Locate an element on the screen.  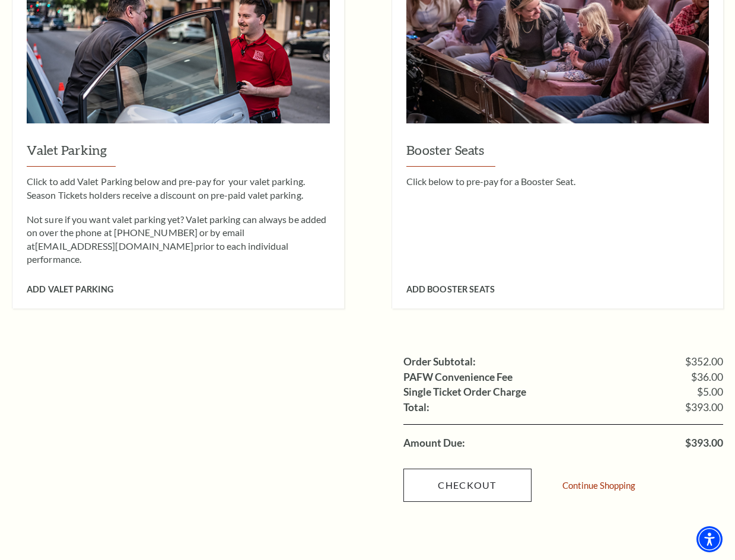
label: PAFW Convenience Fee is located at coordinates (458, 377).